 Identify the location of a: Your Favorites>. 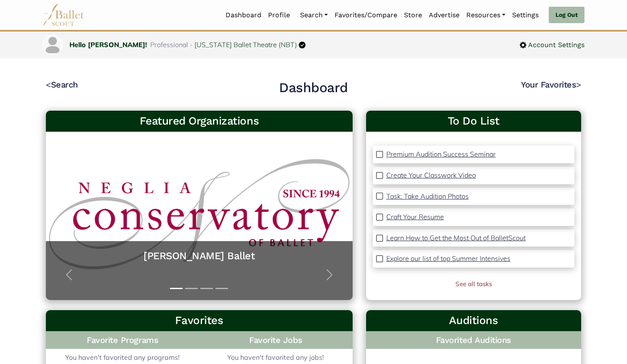
(551, 84).